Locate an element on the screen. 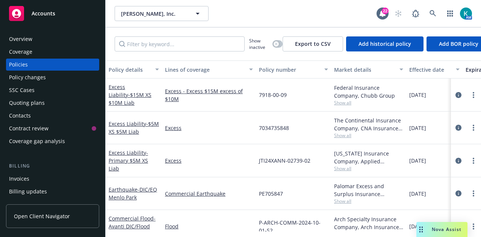 This screenshot has height=237, width=481. div: SSC Cases is located at coordinates (22, 90).